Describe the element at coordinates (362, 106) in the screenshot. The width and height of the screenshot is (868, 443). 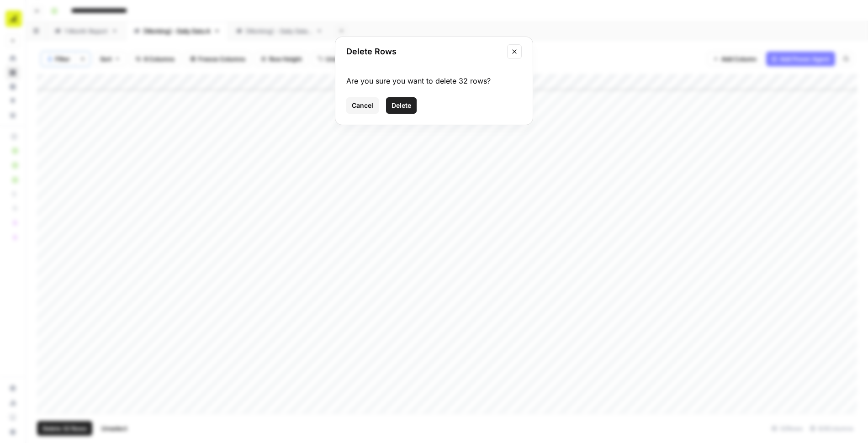
I see `button: Cancel` at that location.